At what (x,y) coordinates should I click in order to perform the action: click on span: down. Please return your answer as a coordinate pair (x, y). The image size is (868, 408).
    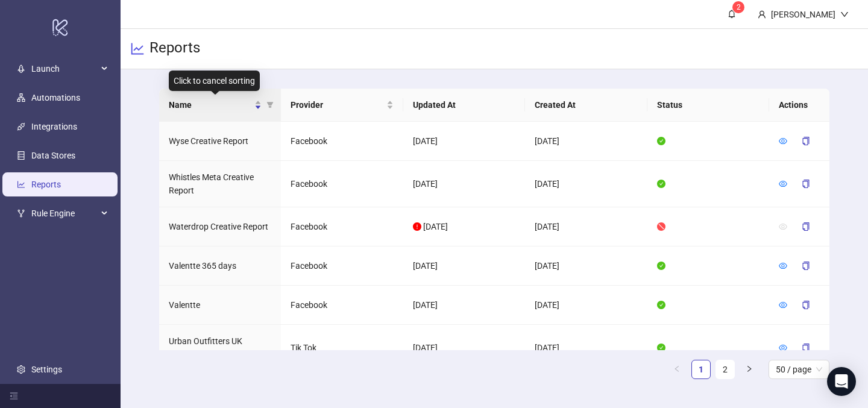
    Looking at the image, I should click on (844, 15).